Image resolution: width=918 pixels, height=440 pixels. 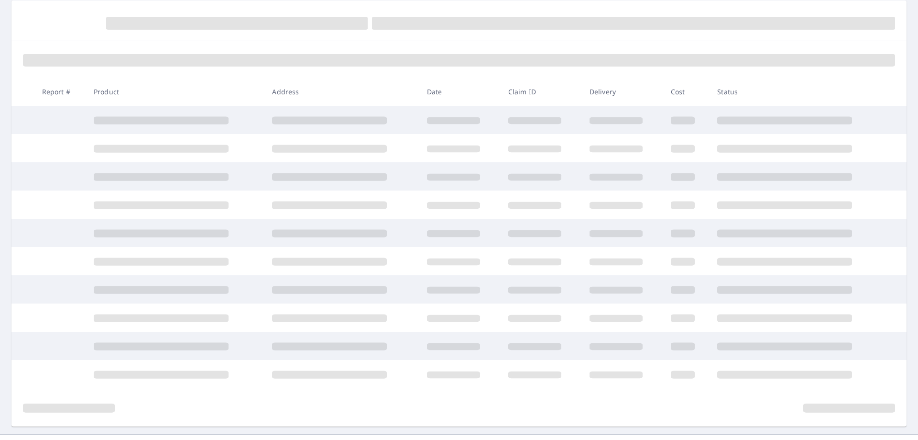 I want to click on th: Cost, so click(x=687, y=91).